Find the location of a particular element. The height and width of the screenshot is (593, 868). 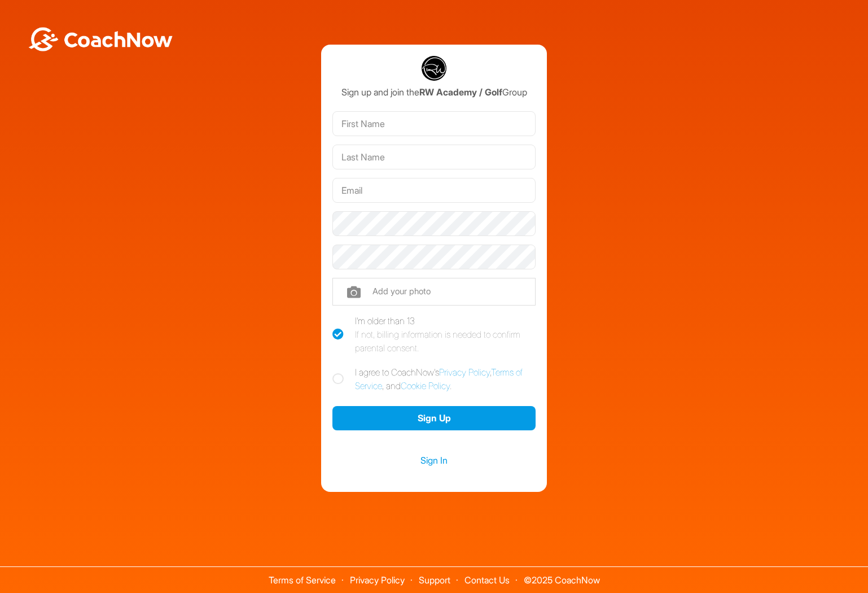

input: Last Name is located at coordinates (434, 157).